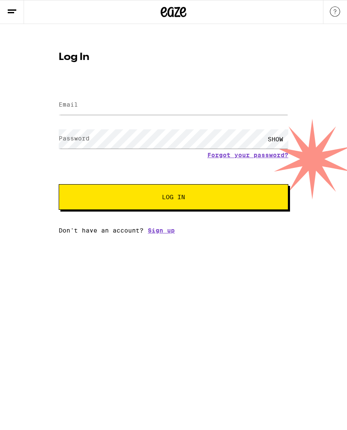 The image size is (347, 430). I want to click on a: Sign up, so click(161, 230).